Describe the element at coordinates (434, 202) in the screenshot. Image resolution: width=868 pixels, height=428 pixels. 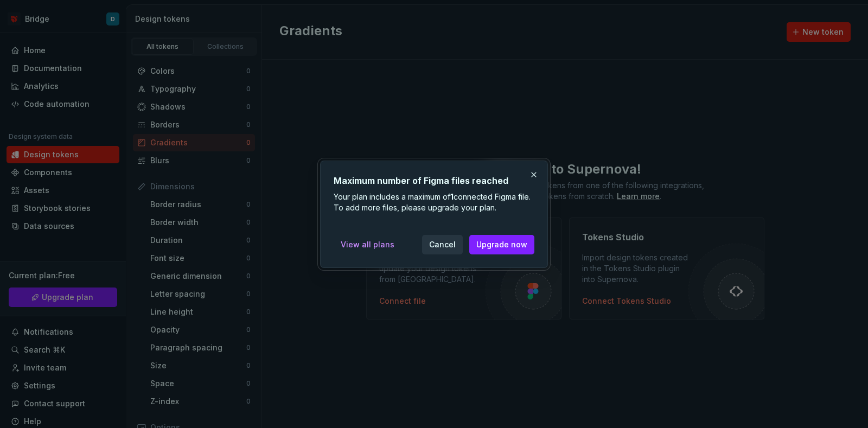
I see `p: Your plan includes a maximum of connected Figma file. To add more files, please upgrade your plan.` at that location.